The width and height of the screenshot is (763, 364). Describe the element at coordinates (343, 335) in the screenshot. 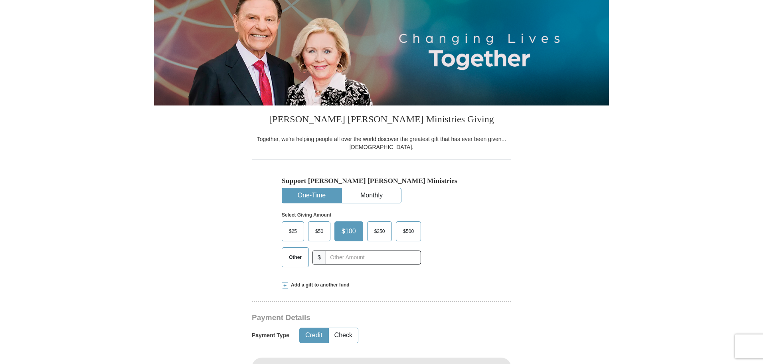

I see `button: Check` at that location.